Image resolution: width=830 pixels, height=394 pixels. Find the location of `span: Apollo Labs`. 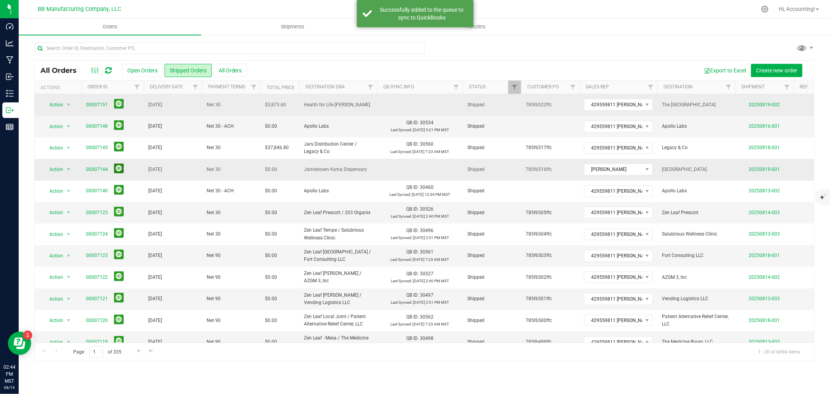

span: Apollo Labs is located at coordinates (338, 126).